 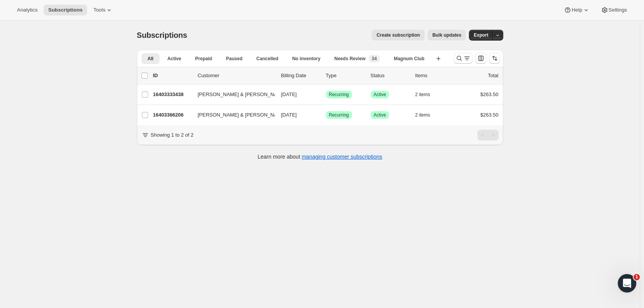 I want to click on span: 34, so click(x=374, y=58).